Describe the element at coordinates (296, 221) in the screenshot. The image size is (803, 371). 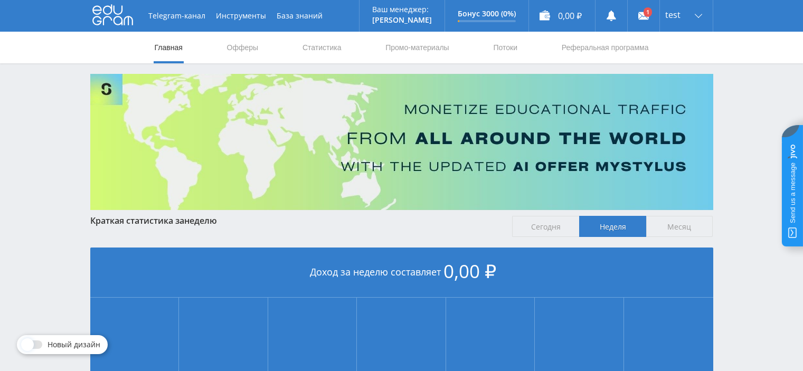
I see `div: Краткая статистика за` at that location.